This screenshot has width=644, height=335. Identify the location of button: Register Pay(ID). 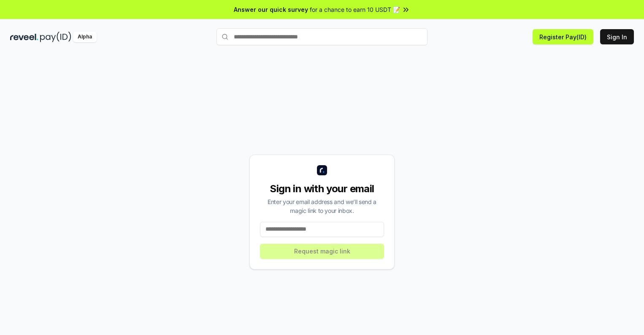
(563, 37).